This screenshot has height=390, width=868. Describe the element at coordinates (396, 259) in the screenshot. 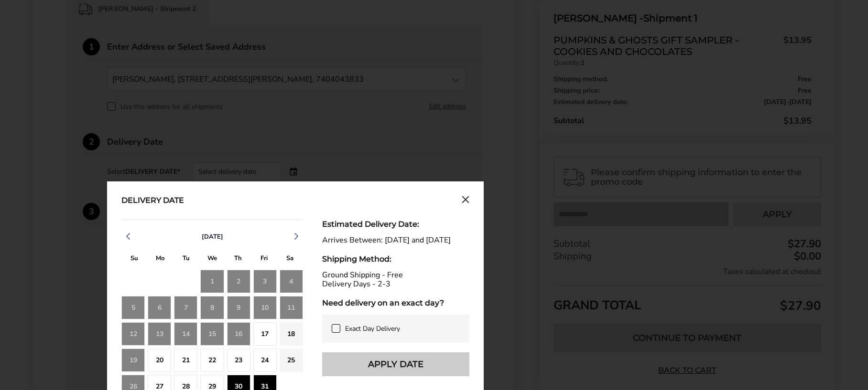

I see `div: Shipping Method:` at that location.